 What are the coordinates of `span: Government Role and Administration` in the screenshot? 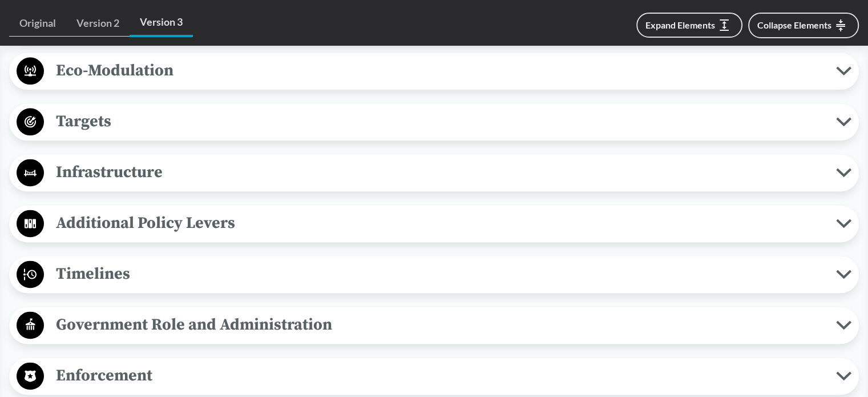 It's located at (440, 325).